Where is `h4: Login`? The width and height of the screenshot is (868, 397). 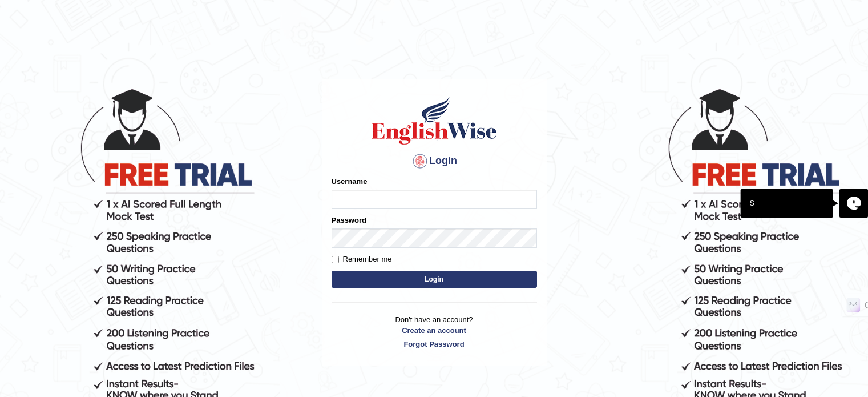
h4: Login is located at coordinates (435, 161).